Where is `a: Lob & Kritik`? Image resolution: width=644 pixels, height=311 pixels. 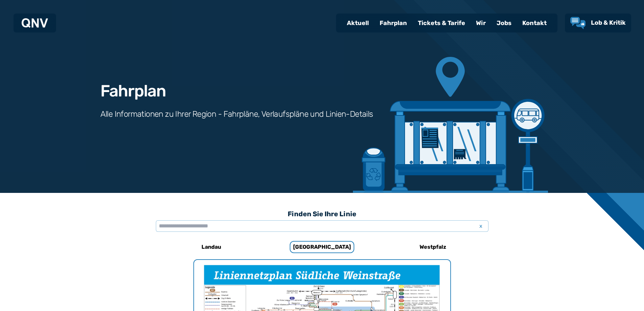 a: Lob & Kritik is located at coordinates (598, 23).